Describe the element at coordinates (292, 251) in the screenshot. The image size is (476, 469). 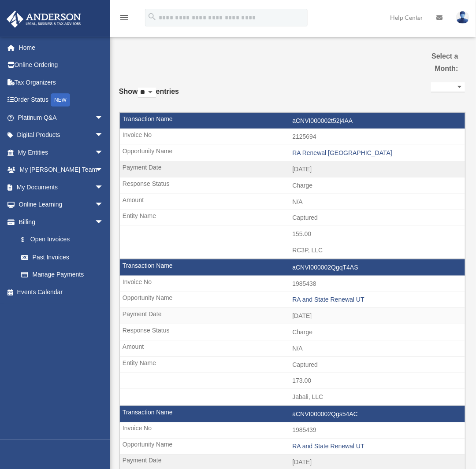
I see `td: RC3P, LLC` at that location.